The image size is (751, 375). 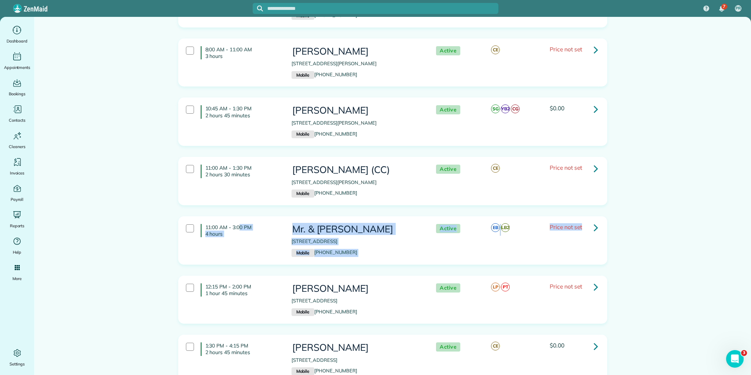 I want to click on h4: 11:00 AM - 3:00 PM, so click(x=241, y=231).